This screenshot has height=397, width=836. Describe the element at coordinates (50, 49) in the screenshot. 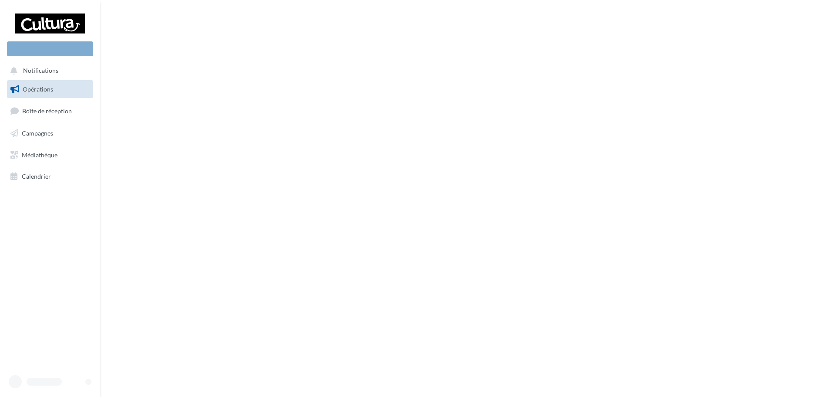

I see `div: Nouvelle campagne` at that location.